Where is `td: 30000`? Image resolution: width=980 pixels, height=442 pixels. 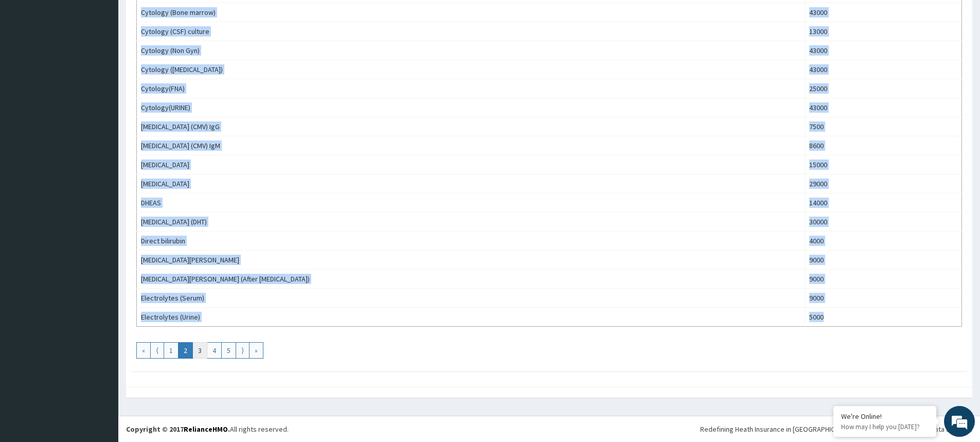 td: 30000 is located at coordinates (883, 221).